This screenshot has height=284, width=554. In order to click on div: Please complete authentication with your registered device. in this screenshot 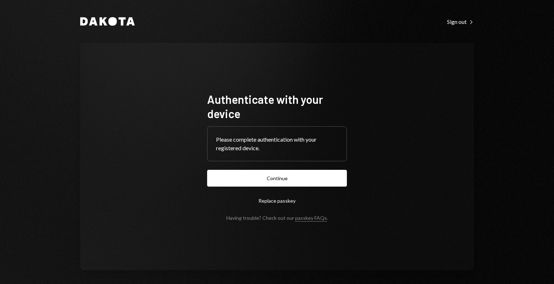, I will do `click(277, 144)`.